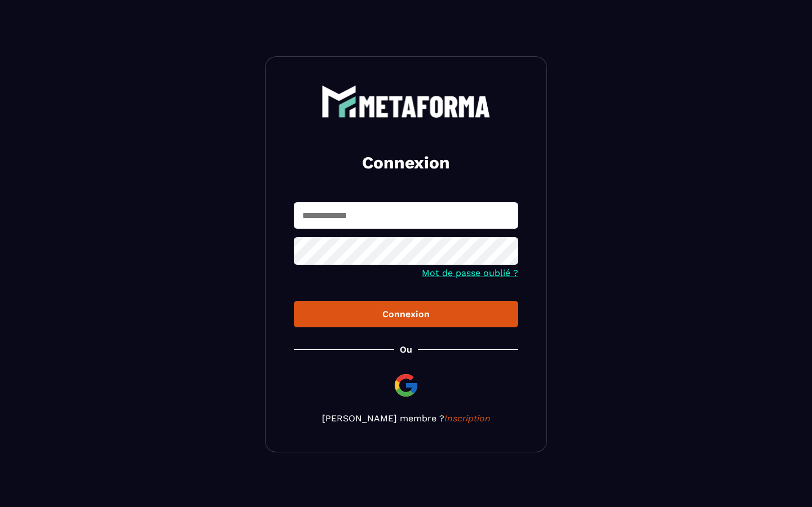 This screenshot has height=507, width=812. I want to click on img: google, so click(406, 385).